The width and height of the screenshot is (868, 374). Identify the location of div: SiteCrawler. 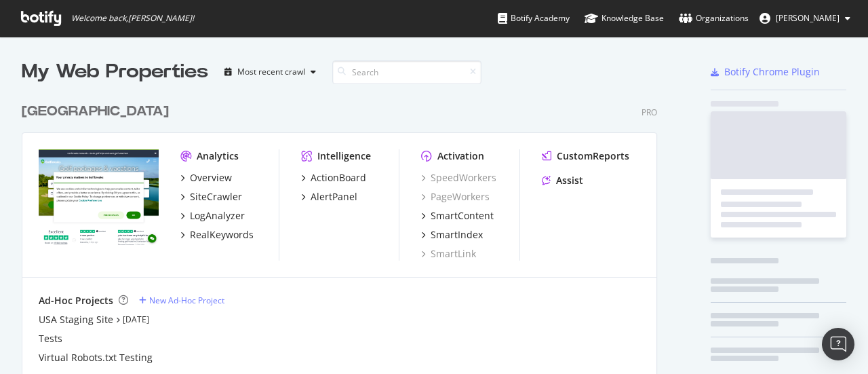
(215, 197).